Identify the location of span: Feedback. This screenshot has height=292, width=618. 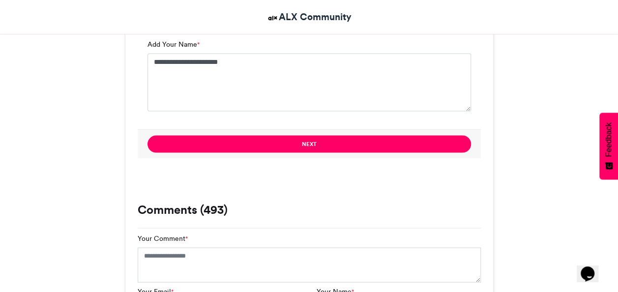
(609, 140).